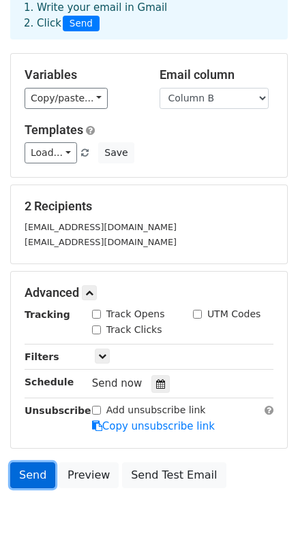 The height and width of the screenshot is (544, 298). What do you see at coordinates (89, 476) in the screenshot?
I see `a: Preview` at bounding box center [89, 476].